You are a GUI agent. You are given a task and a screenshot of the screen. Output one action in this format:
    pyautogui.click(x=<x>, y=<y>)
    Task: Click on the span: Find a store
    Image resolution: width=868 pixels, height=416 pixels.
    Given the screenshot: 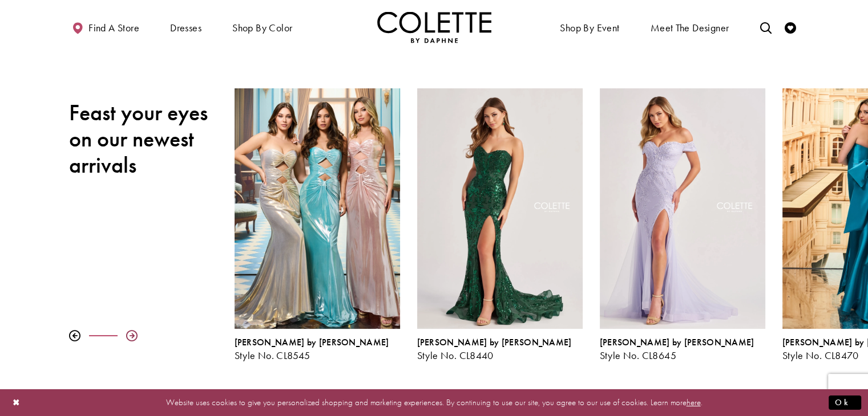 What is the action you would take?
    pyautogui.click(x=114, y=28)
    